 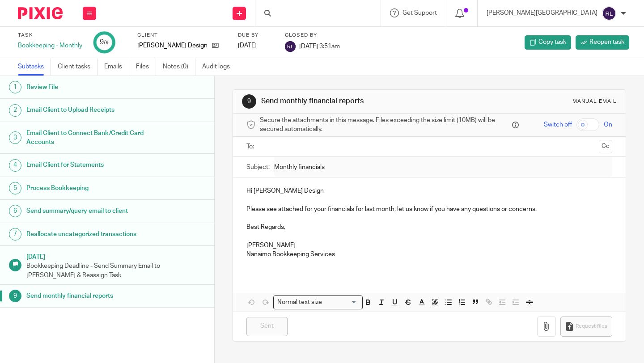 I want to click on label: Due by, so click(x=256, y=35).